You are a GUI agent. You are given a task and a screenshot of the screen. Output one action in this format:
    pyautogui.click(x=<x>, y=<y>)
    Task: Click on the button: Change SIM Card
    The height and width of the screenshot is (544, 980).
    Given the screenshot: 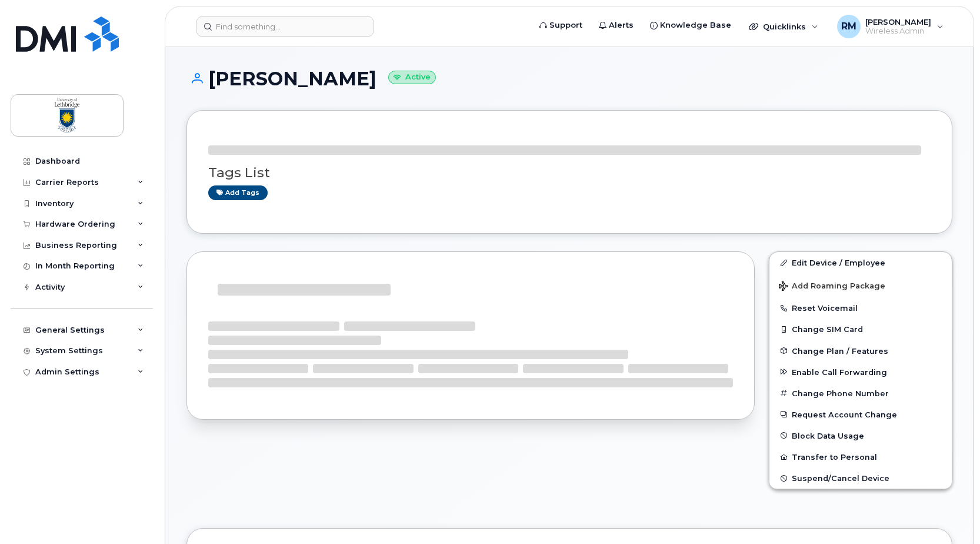 What is the action you would take?
    pyautogui.click(x=860, y=329)
    